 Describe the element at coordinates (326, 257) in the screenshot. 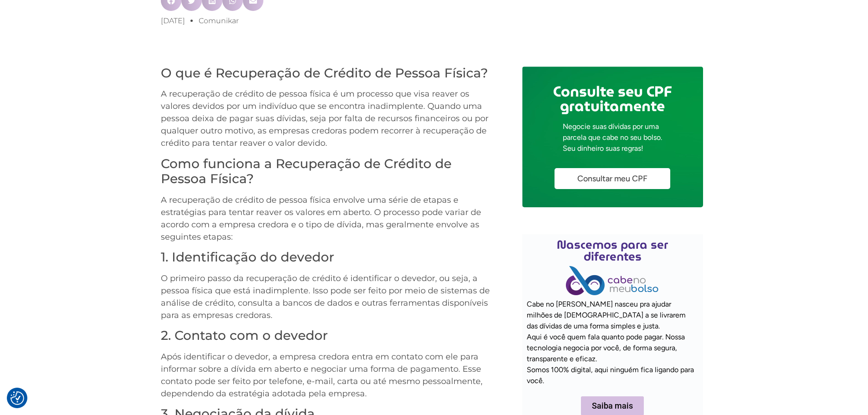

I see `h3: 1. Identificação do devedor` at that location.